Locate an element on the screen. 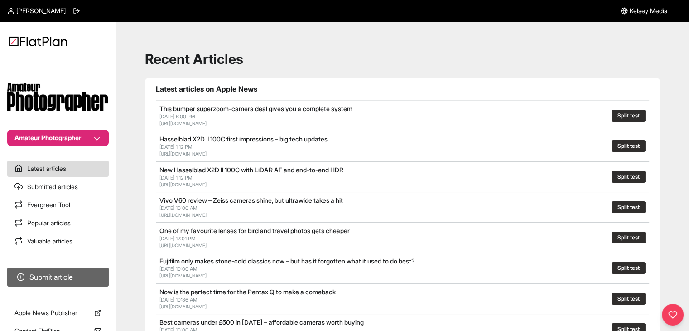 The width and height of the screenshot is (689, 331). a: Latest articles is located at coordinates (58, 169).